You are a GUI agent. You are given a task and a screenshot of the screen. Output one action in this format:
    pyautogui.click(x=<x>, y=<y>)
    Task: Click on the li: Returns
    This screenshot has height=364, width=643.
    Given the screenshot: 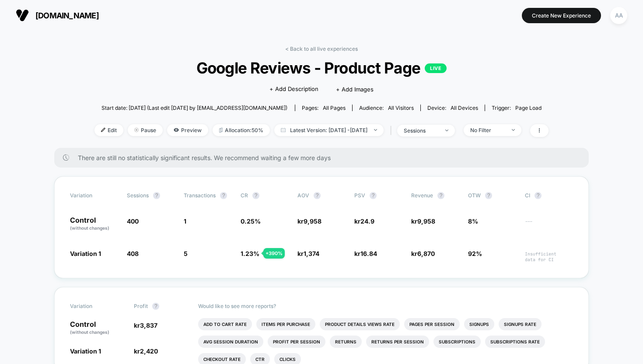 What is the action you would take?
    pyautogui.click(x=346, y=341)
    